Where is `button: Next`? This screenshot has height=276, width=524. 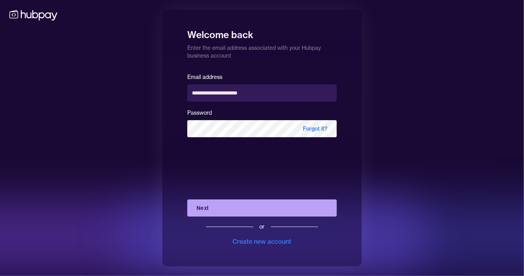 button: Next is located at coordinates (262, 208).